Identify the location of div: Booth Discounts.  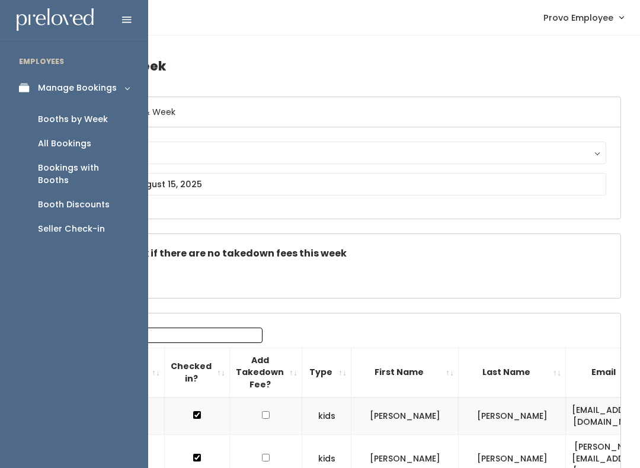
(74, 205).